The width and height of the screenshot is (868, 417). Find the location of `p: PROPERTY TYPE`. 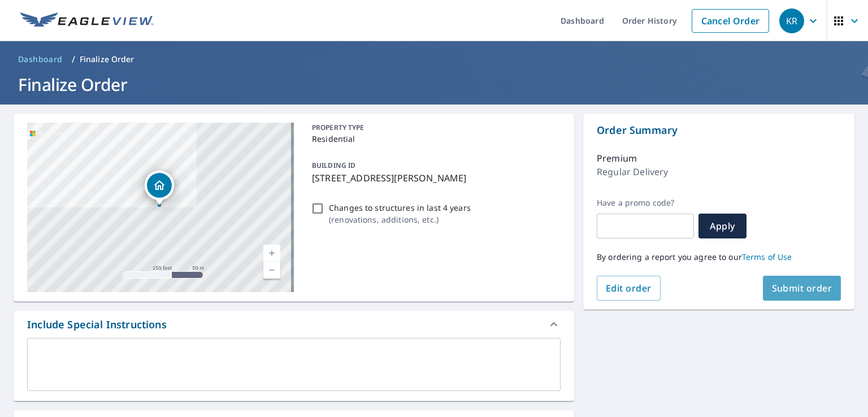

p: PROPERTY TYPE is located at coordinates (434, 127).